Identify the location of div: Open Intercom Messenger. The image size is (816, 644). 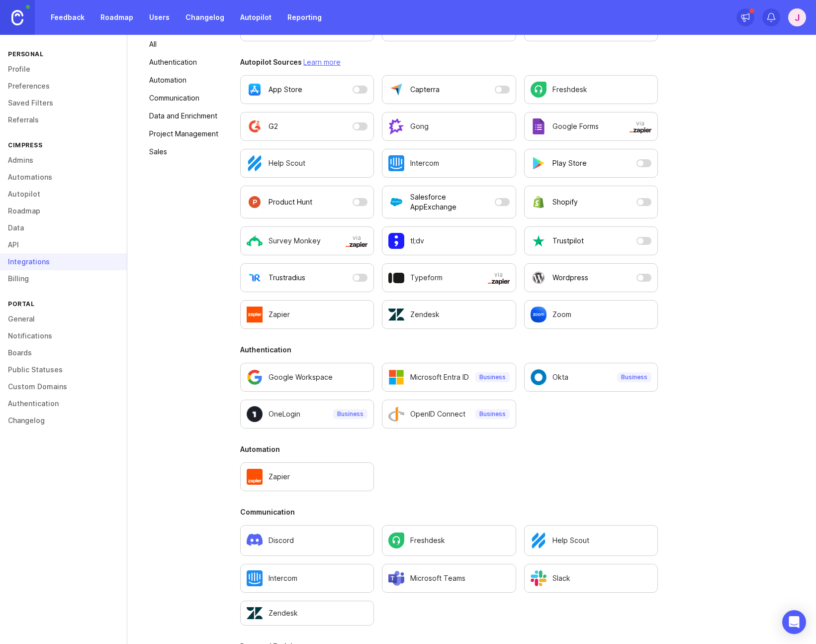
(794, 622).